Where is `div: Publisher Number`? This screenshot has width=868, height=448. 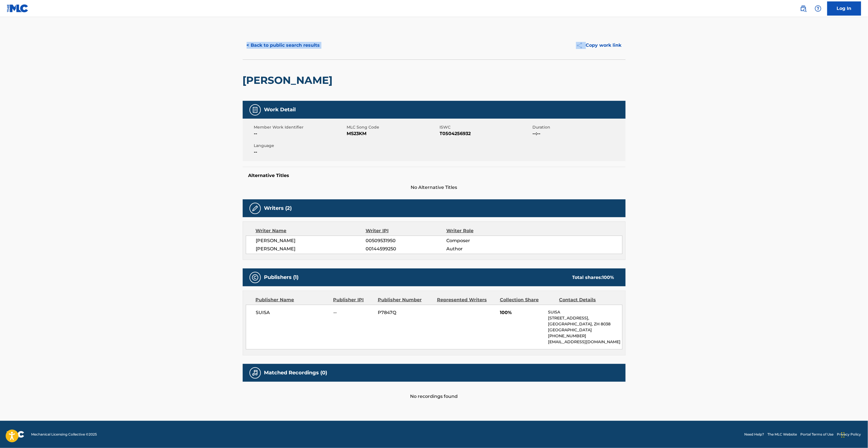 div: Publisher Number is located at coordinates (406, 300).